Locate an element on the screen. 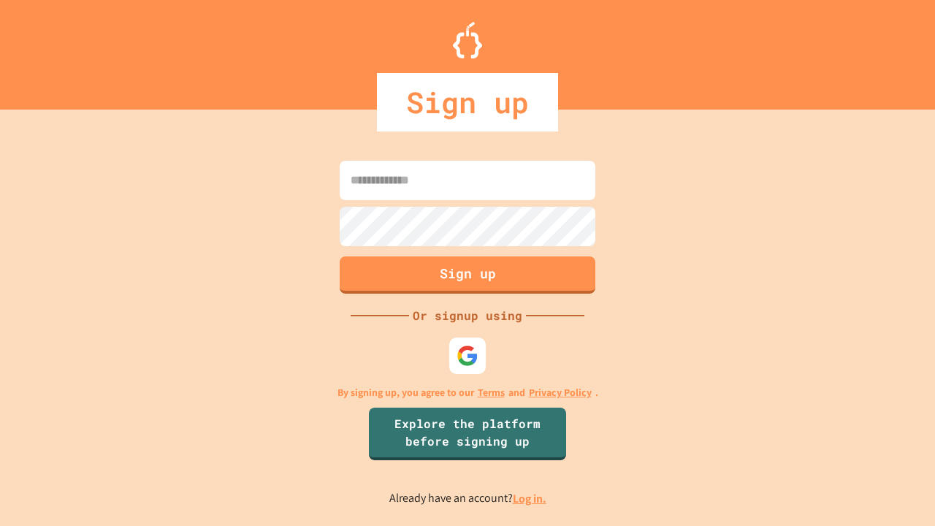 This screenshot has width=935, height=526. p: By signing up, you agree to our and . is located at coordinates (468, 392).